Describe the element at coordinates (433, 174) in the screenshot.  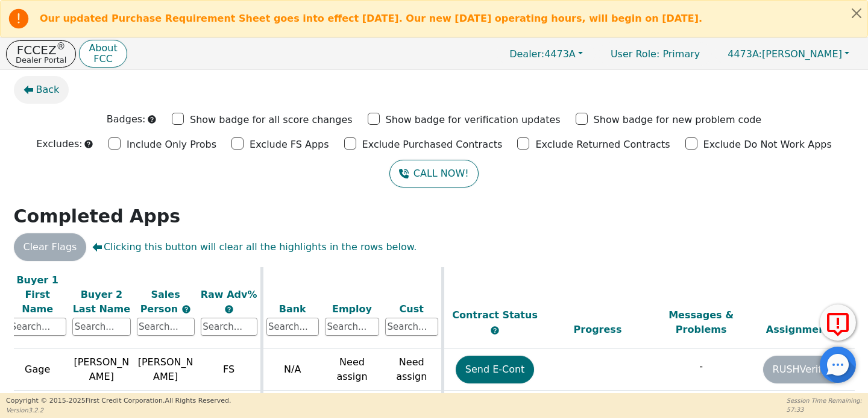
I see `button: CALL NOW!` at that location.